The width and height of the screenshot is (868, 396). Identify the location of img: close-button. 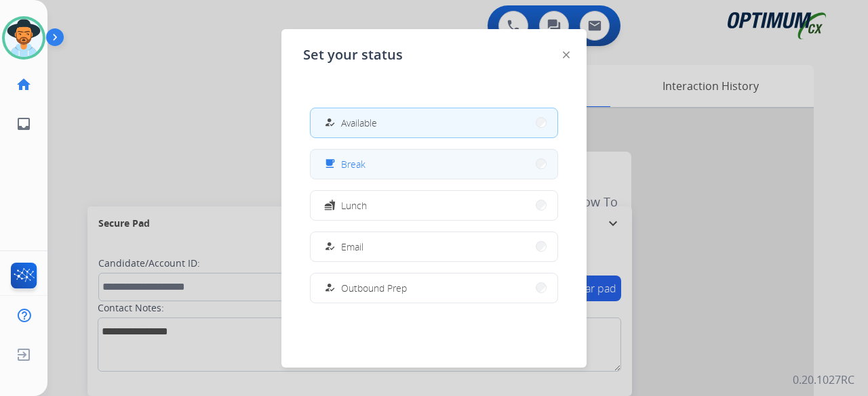
(566, 55).